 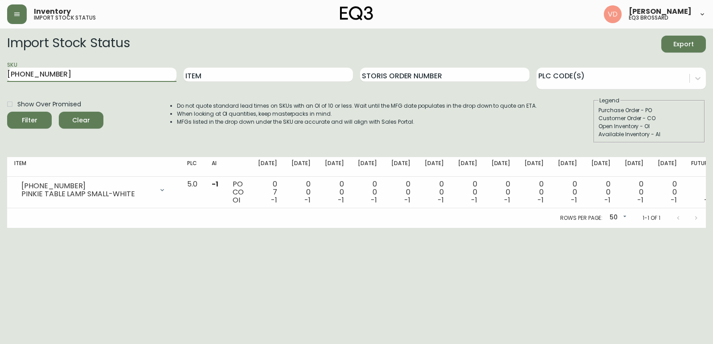 I want to click on p: 1-1 of 1, so click(x=651, y=218).